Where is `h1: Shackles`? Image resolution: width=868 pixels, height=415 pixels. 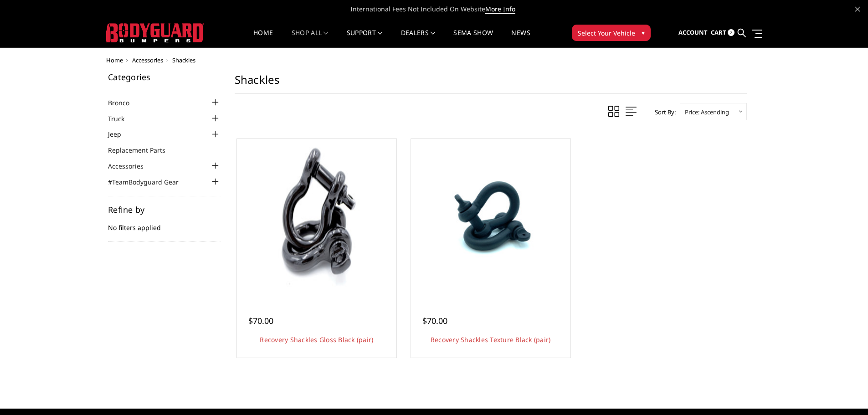 h1: Shackles is located at coordinates (491, 84).